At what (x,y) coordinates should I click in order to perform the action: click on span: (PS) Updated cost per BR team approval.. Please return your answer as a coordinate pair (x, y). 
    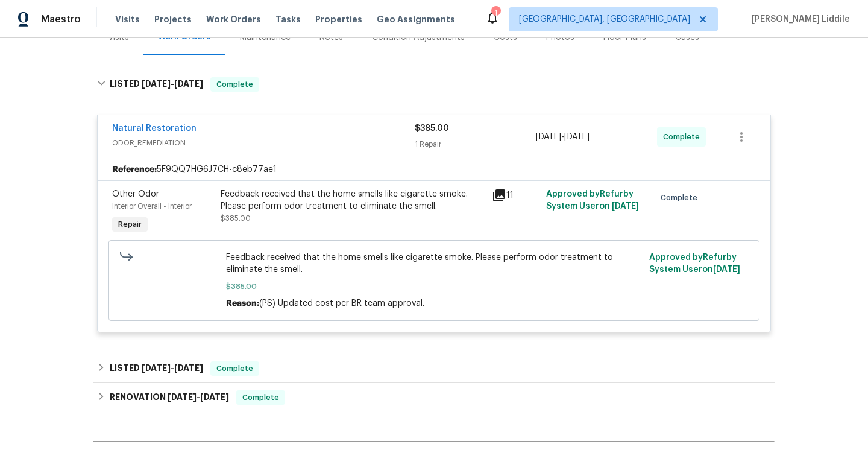
    Looking at the image, I should click on (342, 304).